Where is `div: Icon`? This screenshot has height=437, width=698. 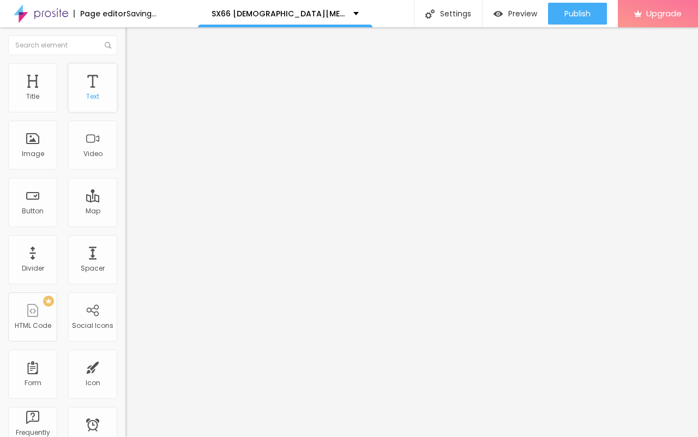 div: Icon is located at coordinates (93, 383).